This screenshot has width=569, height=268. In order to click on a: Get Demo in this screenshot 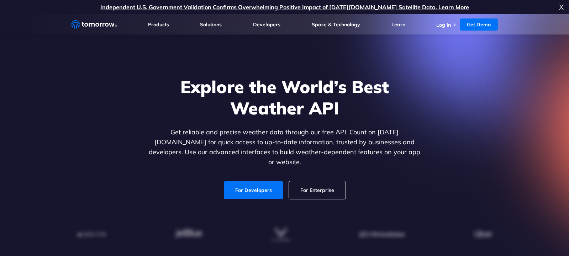, I will do `click(478, 25)`.